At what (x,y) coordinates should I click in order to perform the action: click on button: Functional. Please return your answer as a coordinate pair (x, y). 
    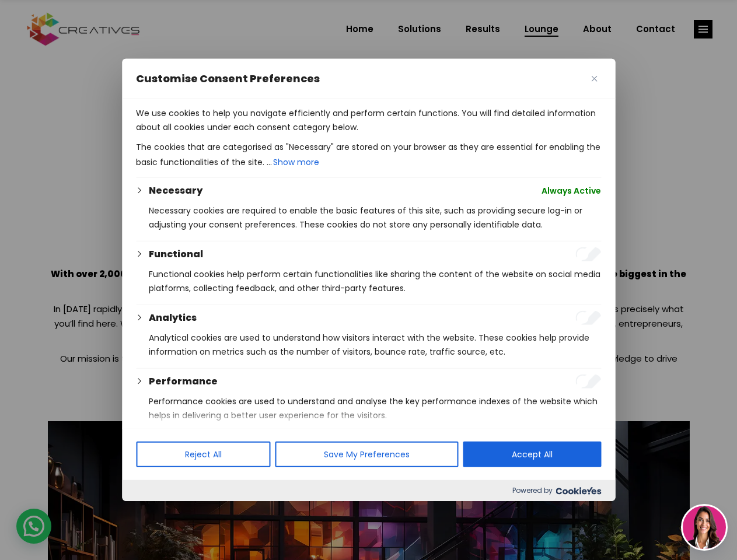
    Looking at the image, I should click on (176, 254).